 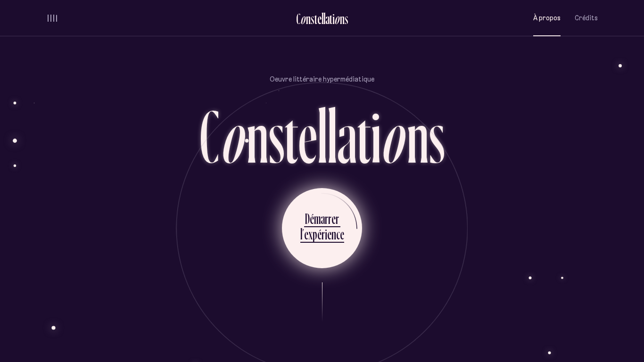 I want to click on div: D, so click(x=307, y=218).